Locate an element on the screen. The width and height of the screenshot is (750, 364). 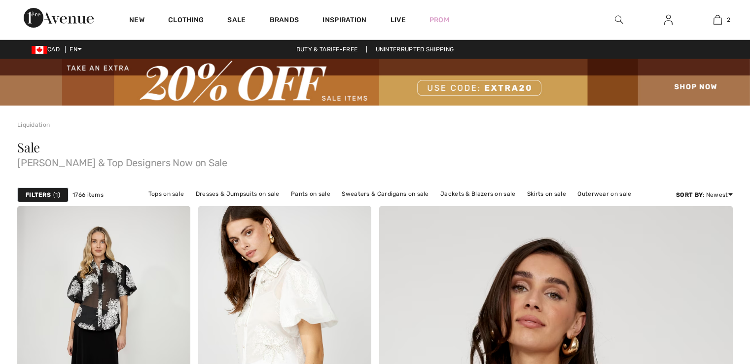
a: Prom is located at coordinates (439, 20).